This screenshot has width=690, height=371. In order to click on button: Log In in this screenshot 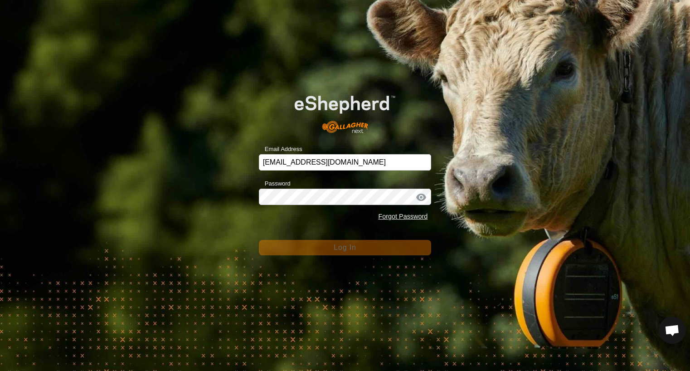, I will do `click(345, 247)`.